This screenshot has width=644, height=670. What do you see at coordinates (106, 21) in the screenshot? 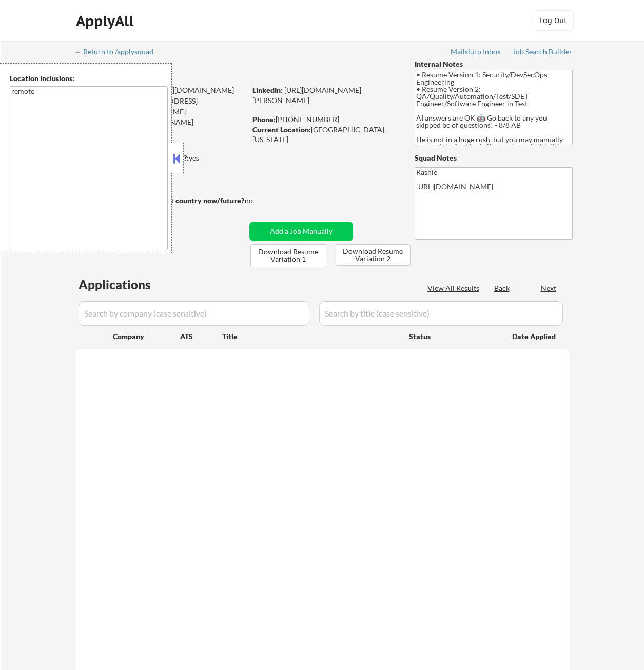
I see `div: ApplyAll` at bounding box center [106, 21].